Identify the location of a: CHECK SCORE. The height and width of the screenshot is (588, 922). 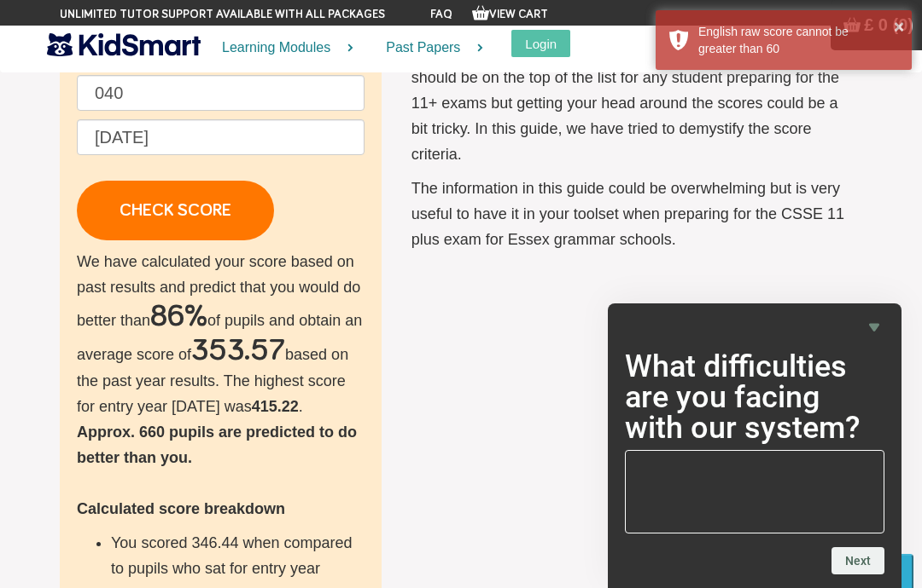
(175, 211).